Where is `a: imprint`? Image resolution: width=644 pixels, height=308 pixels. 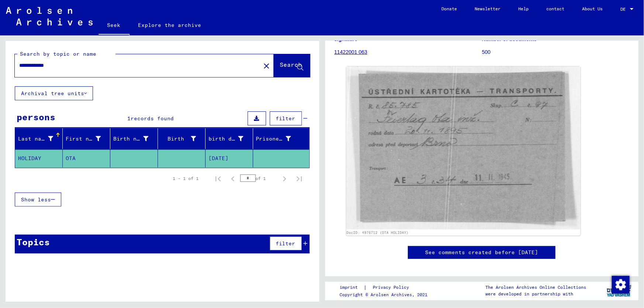
a: imprint is located at coordinates (351, 287).